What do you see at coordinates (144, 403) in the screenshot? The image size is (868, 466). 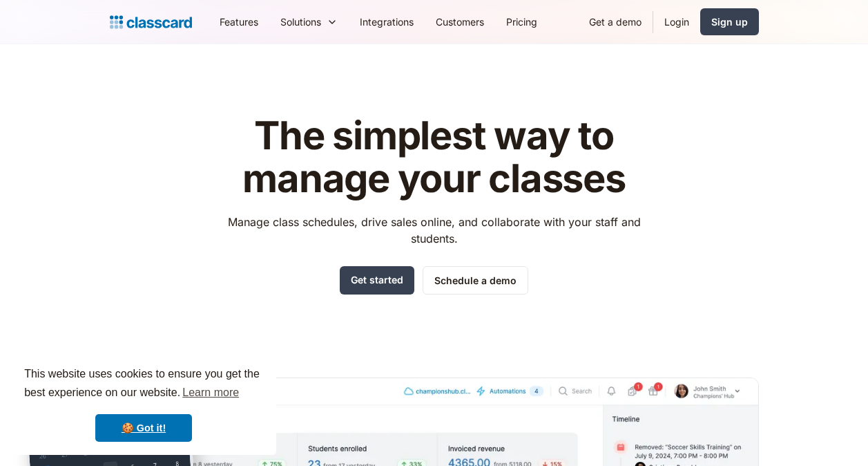 I see `div: cookieconsent` at bounding box center [144, 403].